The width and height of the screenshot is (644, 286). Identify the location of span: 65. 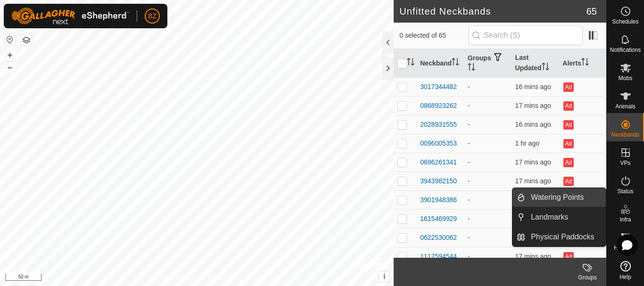
(592, 11).